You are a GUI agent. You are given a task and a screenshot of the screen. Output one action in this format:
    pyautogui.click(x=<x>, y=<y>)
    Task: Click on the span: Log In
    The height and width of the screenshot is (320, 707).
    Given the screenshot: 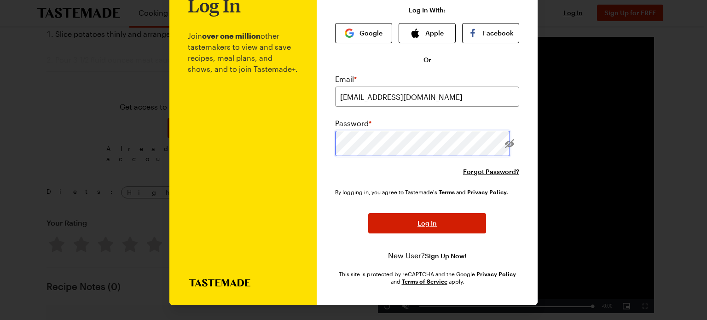 What is the action you would take?
    pyautogui.click(x=427, y=223)
    